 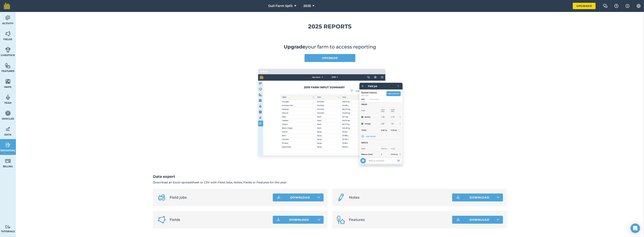 I want to click on h1: 2025 Reports, so click(x=330, y=26).